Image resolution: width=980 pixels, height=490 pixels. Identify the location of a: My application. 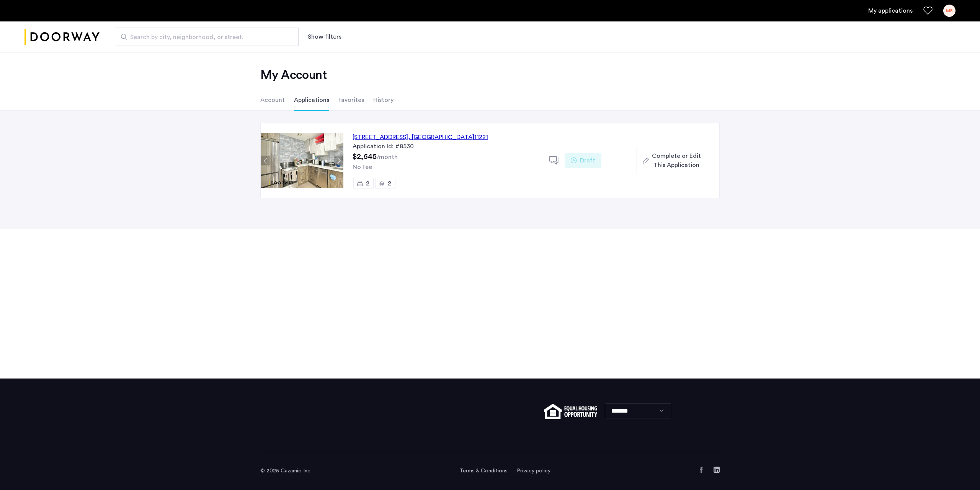
(890, 11).